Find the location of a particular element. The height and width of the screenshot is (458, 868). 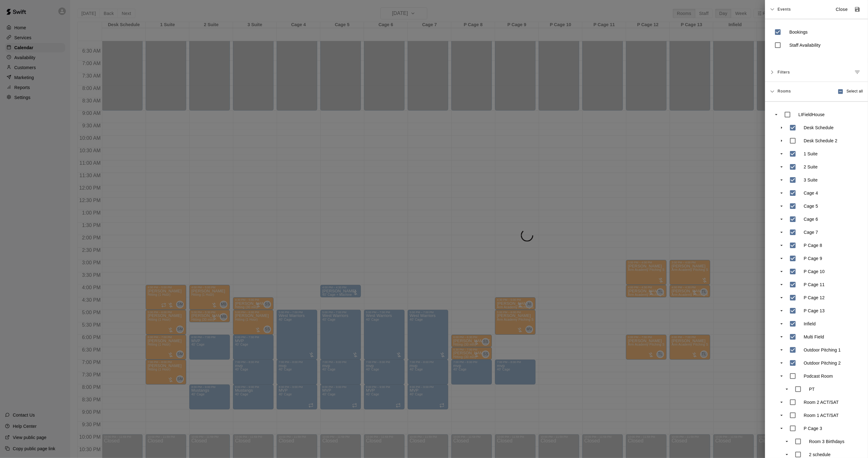

p: 3 Suite is located at coordinates (810, 180).